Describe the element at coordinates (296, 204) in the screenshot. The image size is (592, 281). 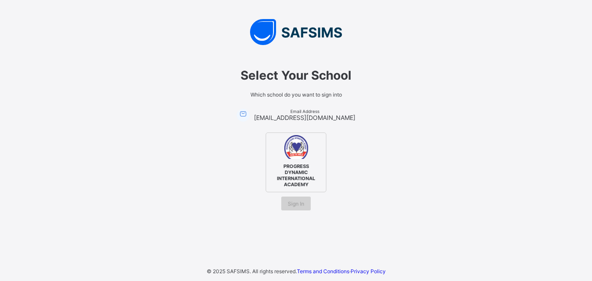
I see `span: Sign In` at that location.